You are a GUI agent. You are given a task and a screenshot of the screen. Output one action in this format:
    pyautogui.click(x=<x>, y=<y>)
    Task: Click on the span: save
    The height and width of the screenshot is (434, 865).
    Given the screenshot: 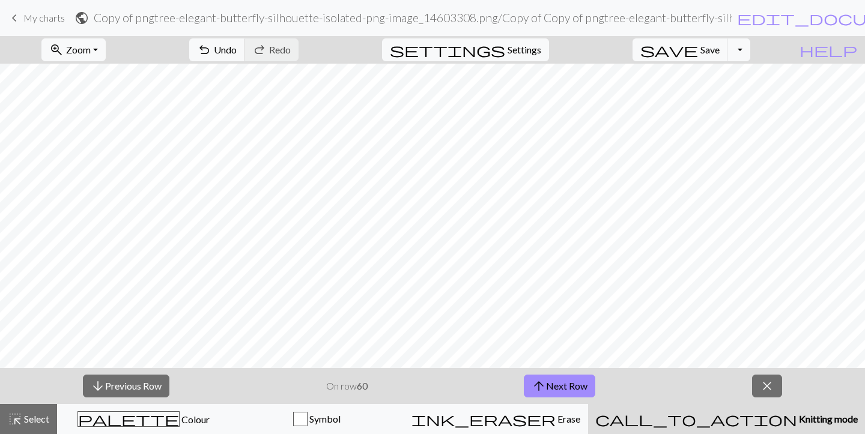 What is the action you would take?
    pyautogui.click(x=669, y=50)
    